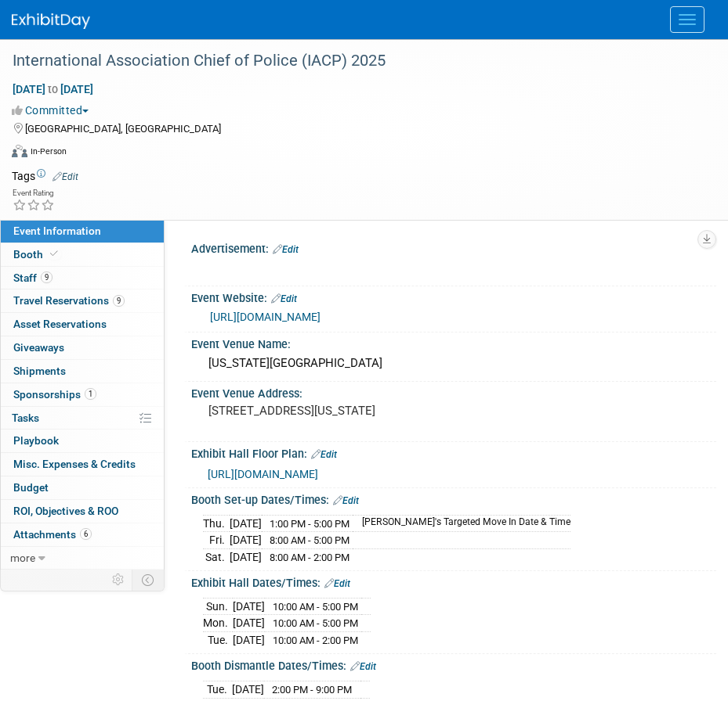  What do you see at coordinates (82, 511) in the screenshot?
I see `a: ROI, Objectives & ROO` at bounding box center [82, 511].